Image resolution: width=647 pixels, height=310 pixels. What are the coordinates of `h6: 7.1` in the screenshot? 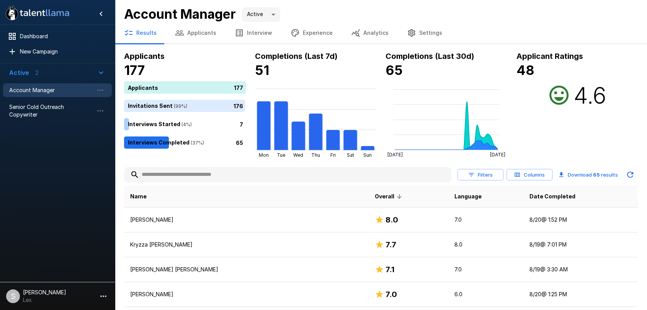 It's located at (390, 270).